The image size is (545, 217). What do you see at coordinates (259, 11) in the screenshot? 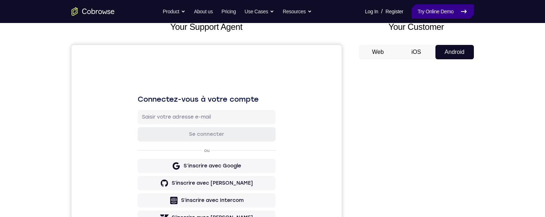
I see `button: Use Cases` at bounding box center [259, 11].